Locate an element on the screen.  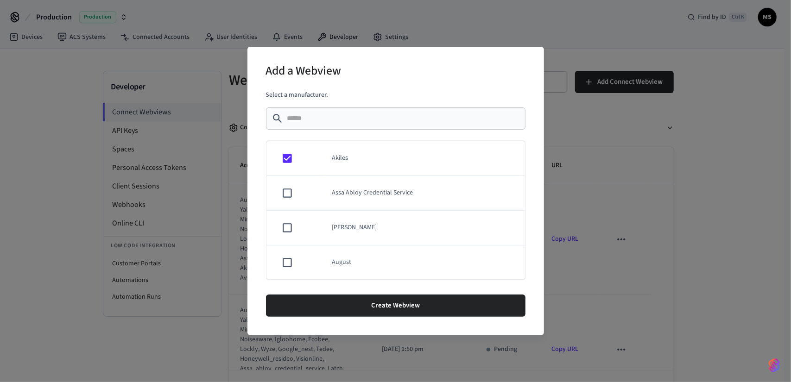
td: Assa Abloy Credential Service is located at coordinates (423, 193).